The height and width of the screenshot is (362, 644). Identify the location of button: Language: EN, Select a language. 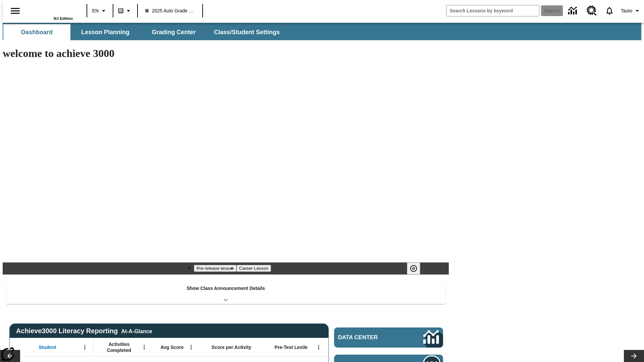
(100, 10).